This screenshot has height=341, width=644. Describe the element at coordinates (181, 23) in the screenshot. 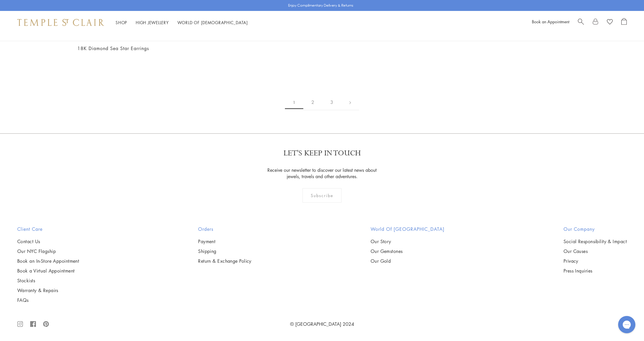

I see `nav: Main navigation` at that location.